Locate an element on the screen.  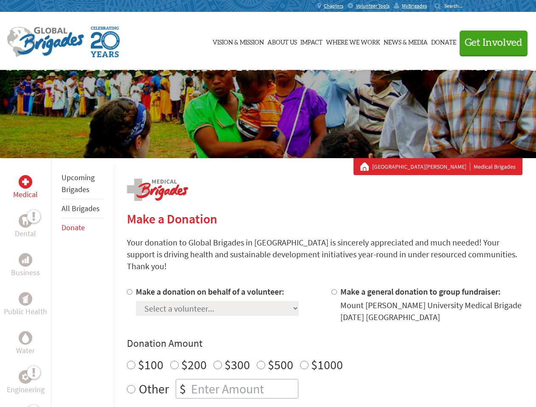
a: About Us is located at coordinates (282, 41).